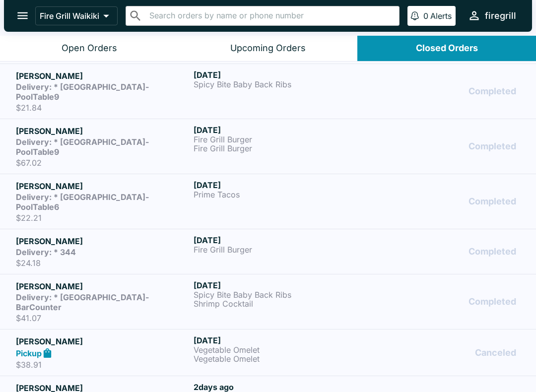 Image resolution: width=536 pixels, height=392 pixels. What do you see at coordinates (76, 16) in the screenshot?
I see `button: Fire Grill Waikiki` at bounding box center [76, 16].